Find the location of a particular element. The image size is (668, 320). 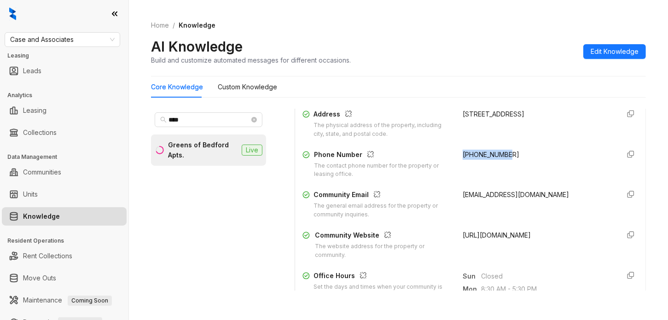

div: Community Email is located at coordinates (382, 196).